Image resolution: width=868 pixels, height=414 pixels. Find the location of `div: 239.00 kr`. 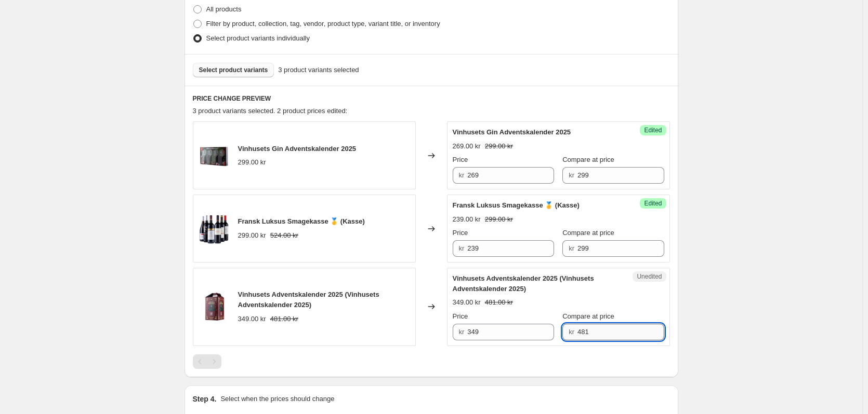

div: 239.00 kr is located at coordinates (467, 220).